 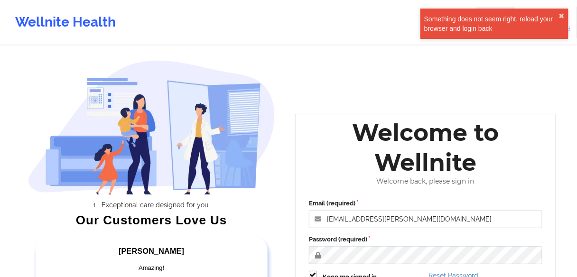 I want to click on div: Welcome to Wellnite, so click(x=426, y=148).